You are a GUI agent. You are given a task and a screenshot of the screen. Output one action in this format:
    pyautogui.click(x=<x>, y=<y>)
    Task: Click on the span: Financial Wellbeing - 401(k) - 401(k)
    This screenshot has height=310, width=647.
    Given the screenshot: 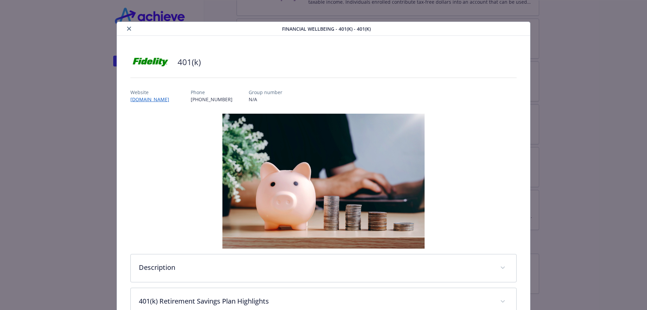 What is the action you would take?
    pyautogui.click(x=326, y=29)
    